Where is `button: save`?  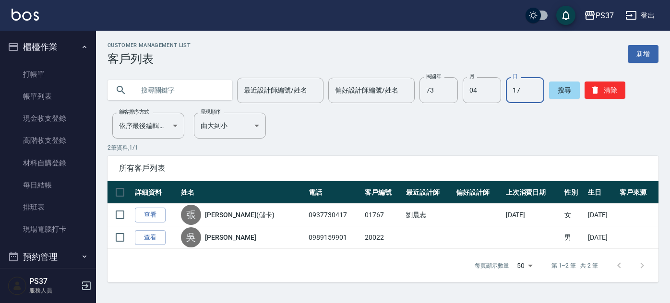
button: save is located at coordinates (565, 15).